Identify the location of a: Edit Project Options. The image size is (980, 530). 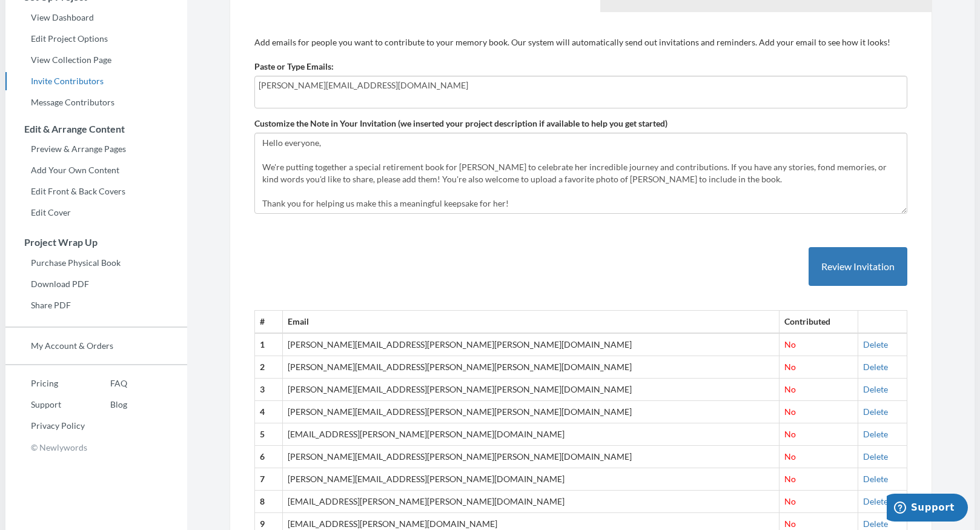
(97, 38).